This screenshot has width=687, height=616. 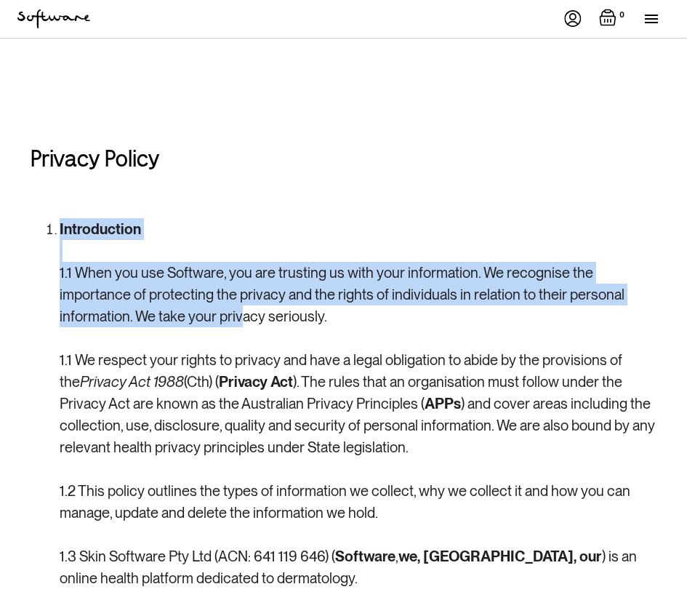 What do you see at coordinates (54, 19) in the screenshot?
I see `img: Software Logo` at bounding box center [54, 19].